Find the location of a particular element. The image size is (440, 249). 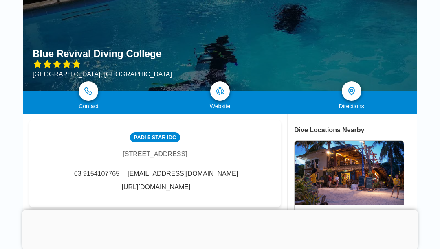

div: PADI 5 Star IDC is located at coordinates (155, 137).